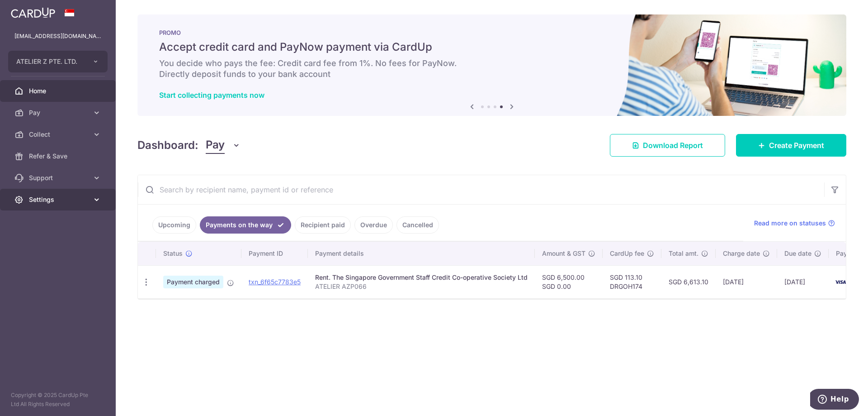 The height and width of the screenshot is (416, 868). Describe the element at coordinates (50, 61) in the screenshot. I see `span: ATELIER Z PTE. LTD.` at that location.